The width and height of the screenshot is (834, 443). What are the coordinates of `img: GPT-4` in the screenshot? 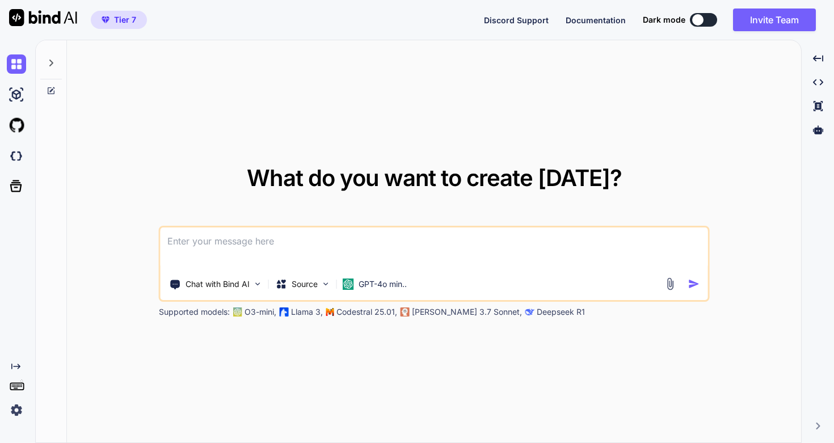 It's located at (238, 312).